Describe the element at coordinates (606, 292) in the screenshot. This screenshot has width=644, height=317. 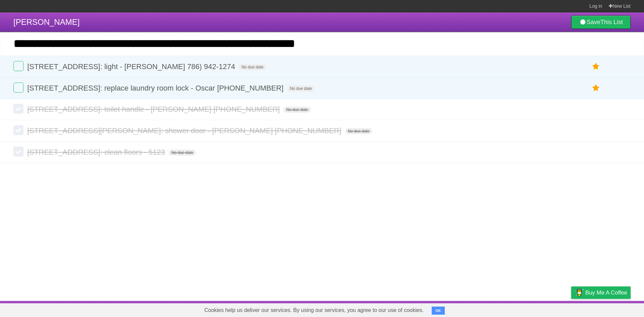
I see `span: Buy me a coffee` at that location.